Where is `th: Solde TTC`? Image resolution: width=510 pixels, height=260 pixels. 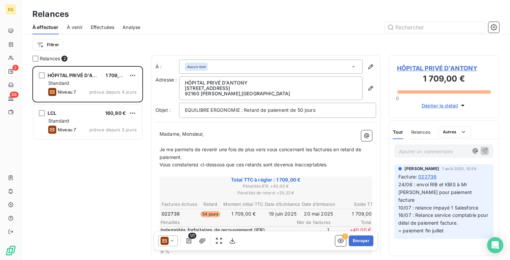 th: Solde TTC is located at coordinates (357, 204).